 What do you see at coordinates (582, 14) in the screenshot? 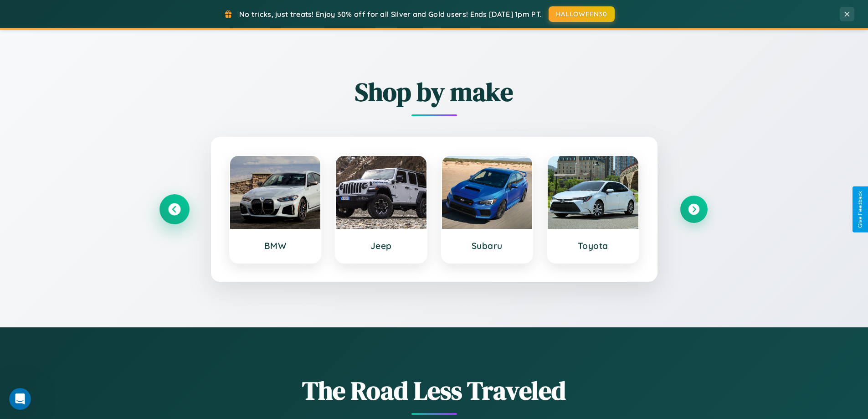
I see `button: HALLOWEEN30` at bounding box center [582, 14].